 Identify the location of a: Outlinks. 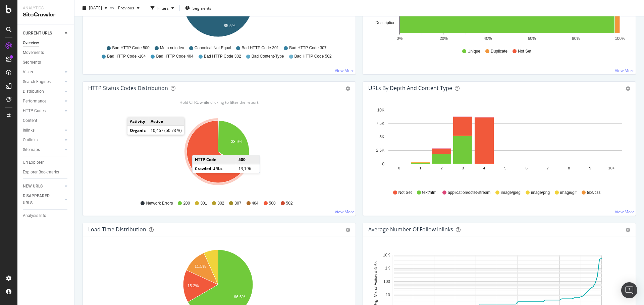
(42, 140).